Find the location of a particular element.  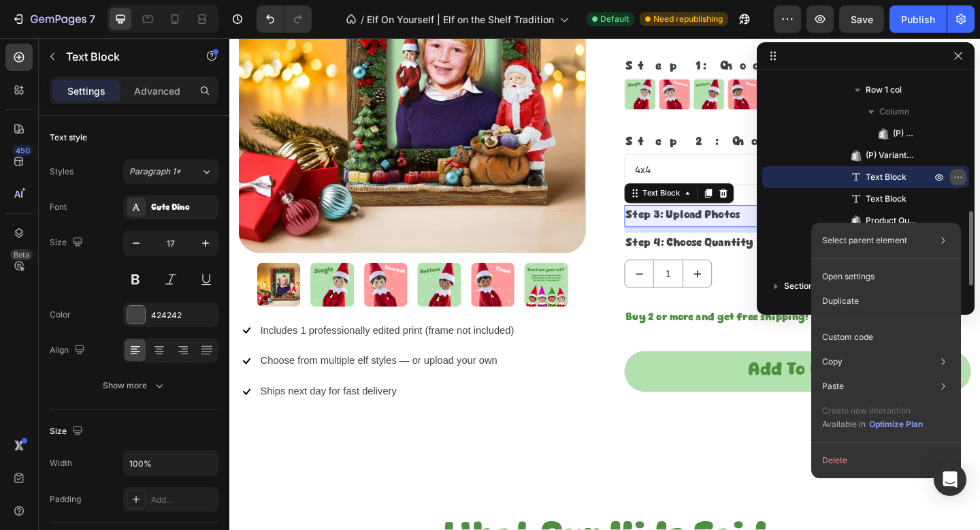

button: Delete is located at coordinates (886, 460).